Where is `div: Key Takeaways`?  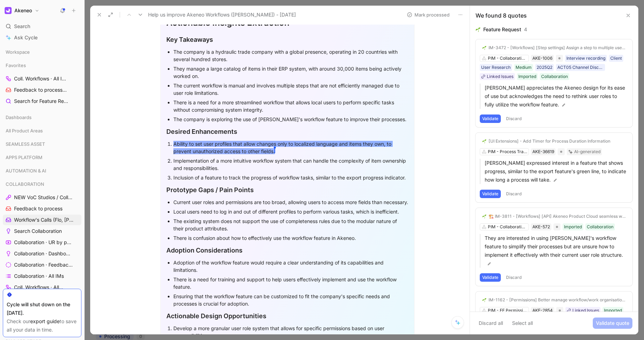
div: Key Takeaways is located at coordinates (288, 39).